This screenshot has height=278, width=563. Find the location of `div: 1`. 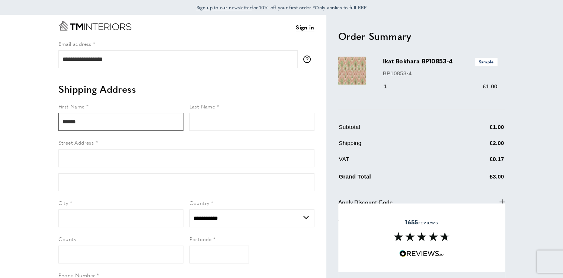

div: 1 is located at coordinates (390, 86).